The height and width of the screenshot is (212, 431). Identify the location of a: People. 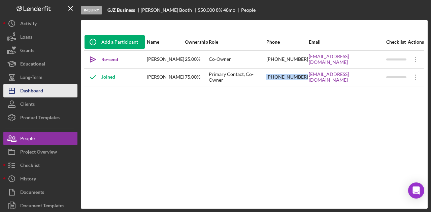
(40, 139).